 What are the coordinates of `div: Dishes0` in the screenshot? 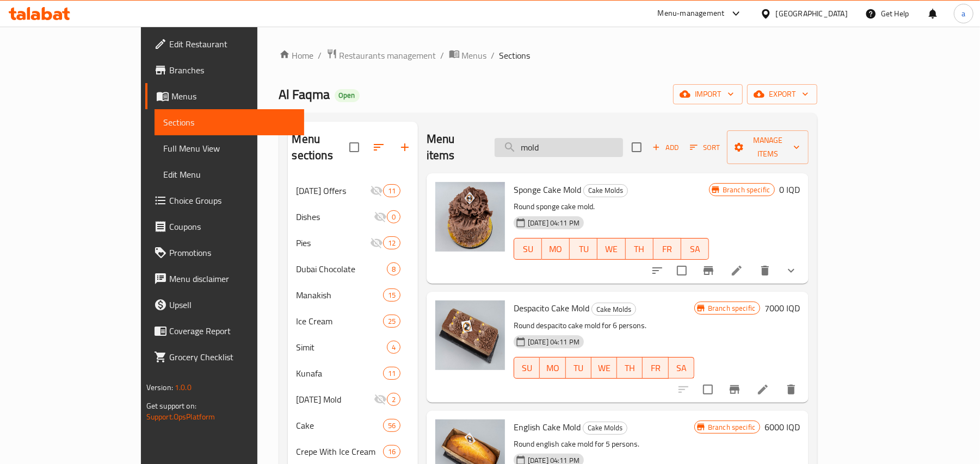 It's located at (353, 217).